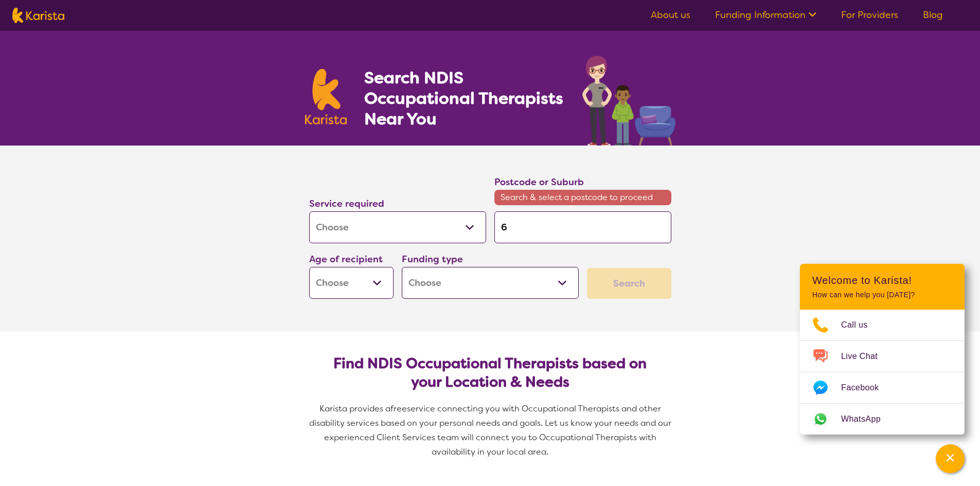 The height and width of the screenshot is (486, 980). I want to click on button: Channel Menu, so click(950, 459).